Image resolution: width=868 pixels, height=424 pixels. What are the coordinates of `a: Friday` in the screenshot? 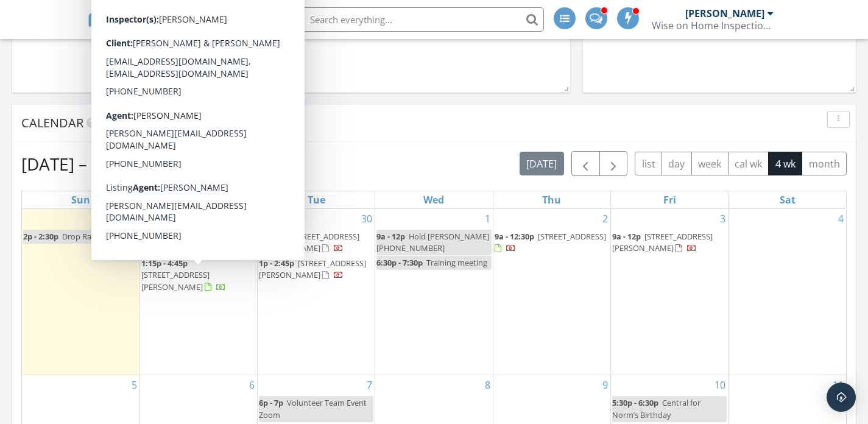 It's located at (669, 200).